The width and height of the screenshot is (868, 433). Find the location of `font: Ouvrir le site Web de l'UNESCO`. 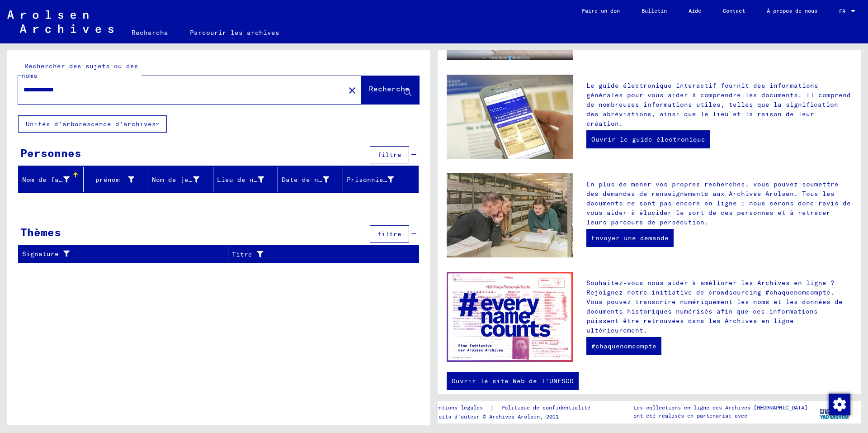

font: Ouvrir le site Web de l'UNESCO is located at coordinates (512, 381).